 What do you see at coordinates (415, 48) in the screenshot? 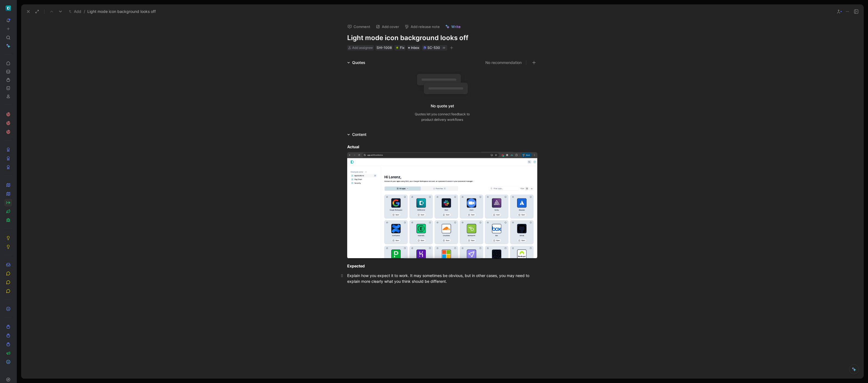
I see `span: Inbox` at bounding box center [415, 48].